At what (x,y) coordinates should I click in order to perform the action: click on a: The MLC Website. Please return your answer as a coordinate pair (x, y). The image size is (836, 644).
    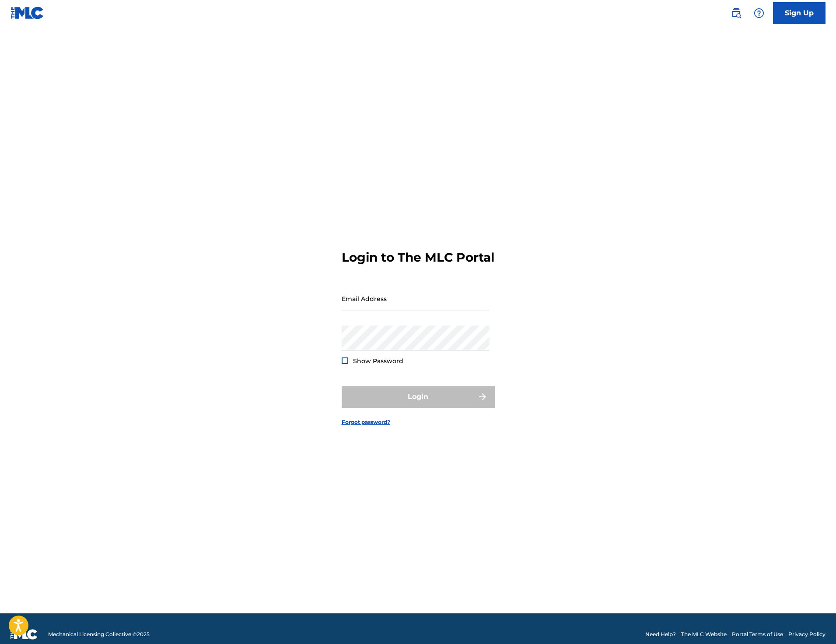
    Looking at the image, I should click on (704, 634).